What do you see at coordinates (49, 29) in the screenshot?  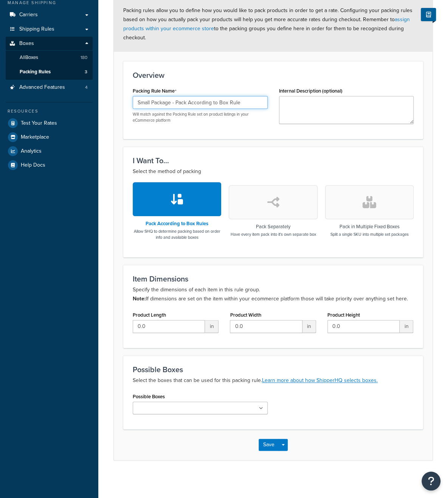 I see `a: Shipping Rules` at bounding box center [49, 29].